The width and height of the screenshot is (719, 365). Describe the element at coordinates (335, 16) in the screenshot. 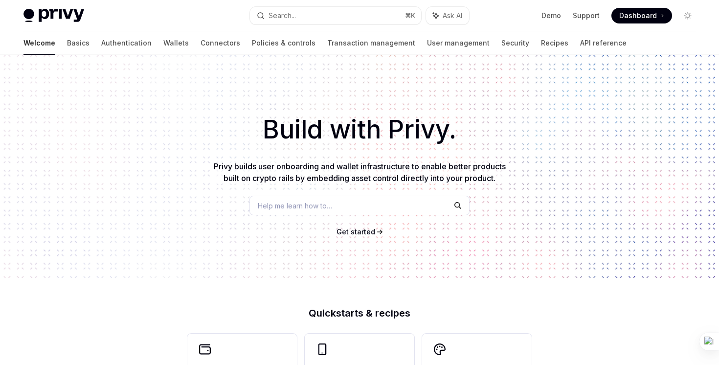

I see `button: Search...⌘K` at that location.